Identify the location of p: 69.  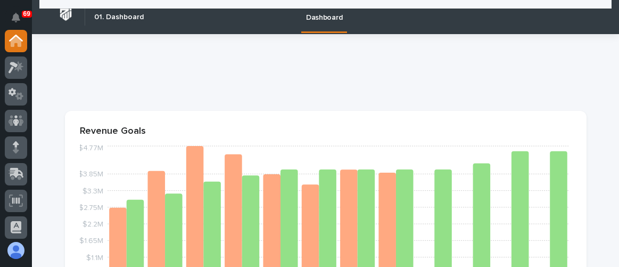
(27, 14).